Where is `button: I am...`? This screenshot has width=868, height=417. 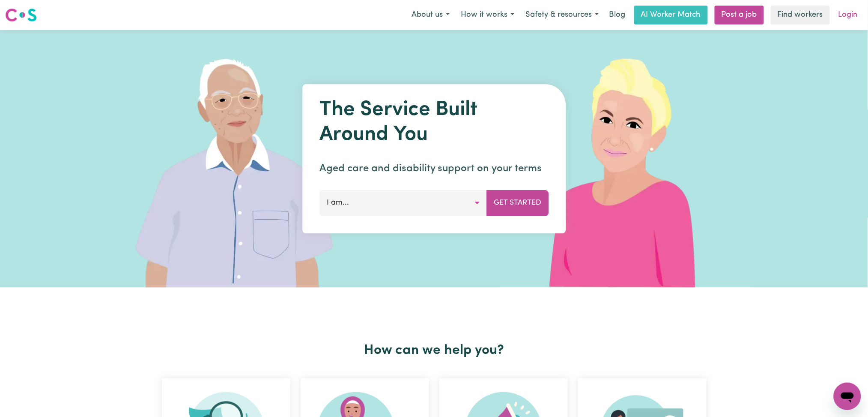 button: I am... is located at coordinates (403, 203).